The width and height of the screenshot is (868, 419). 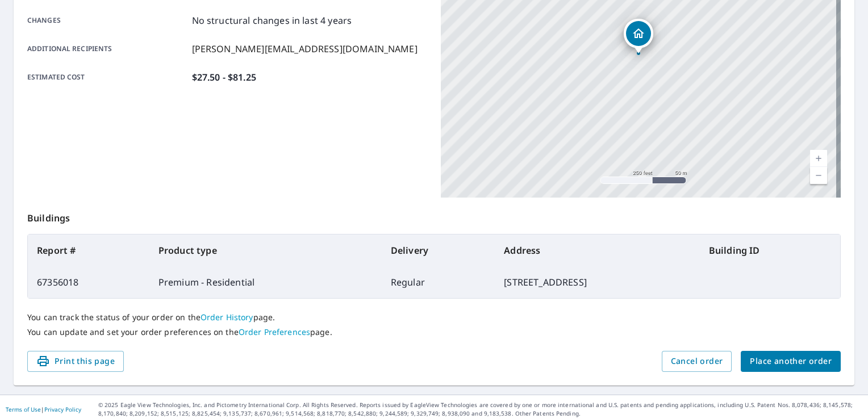 What do you see at coordinates (273, 20) in the screenshot?
I see `p: No structural changes in last 4 years` at bounding box center [273, 20].